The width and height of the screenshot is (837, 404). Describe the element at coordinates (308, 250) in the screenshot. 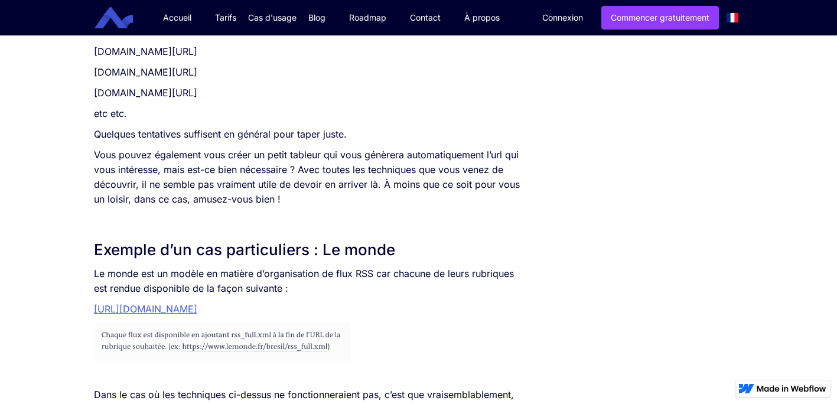

I see `h2: Exemple d’un cas particuliers : Le monde` at that location.